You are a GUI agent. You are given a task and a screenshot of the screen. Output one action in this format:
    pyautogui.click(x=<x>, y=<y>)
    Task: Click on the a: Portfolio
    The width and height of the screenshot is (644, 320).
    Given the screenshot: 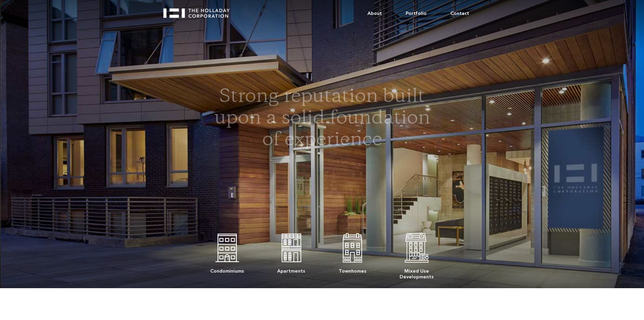 What is the action you would take?
    pyautogui.click(x=416, y=13)
    